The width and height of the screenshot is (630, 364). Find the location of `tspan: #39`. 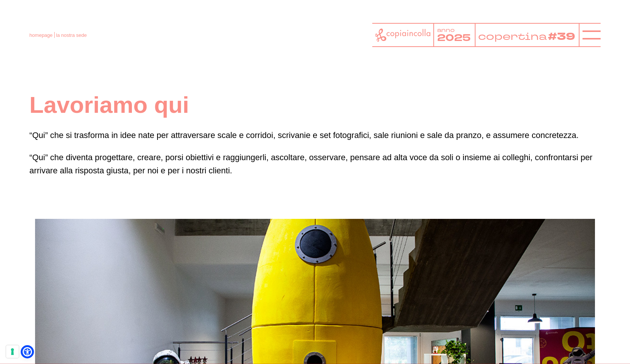

tspan: #39 is located at coordinates (561, 37).